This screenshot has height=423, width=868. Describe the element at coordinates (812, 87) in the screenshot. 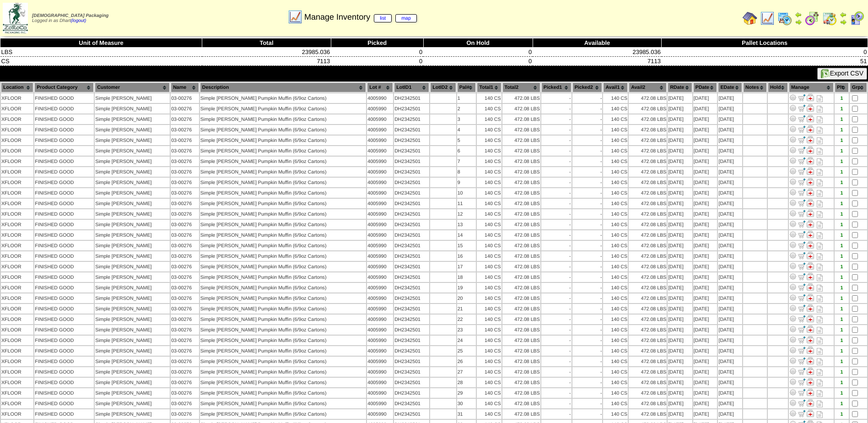

I see `th: Manage` at that location.